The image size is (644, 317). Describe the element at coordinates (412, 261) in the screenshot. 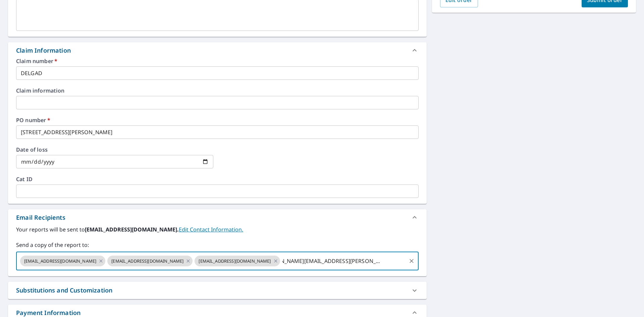

I see `button: Clear` at that location.